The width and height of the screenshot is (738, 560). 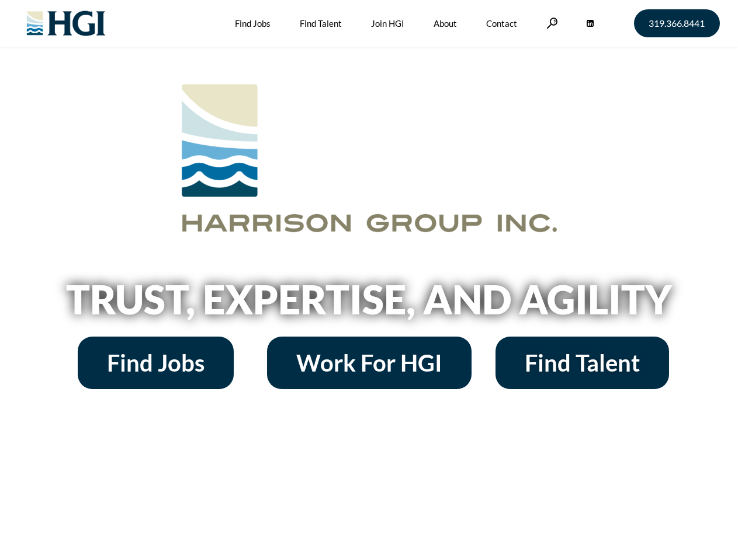 What do you see at coordinates (369, 363) in the screenshot?
I see `a: Work For HGI` at bounding box center [369, 363].